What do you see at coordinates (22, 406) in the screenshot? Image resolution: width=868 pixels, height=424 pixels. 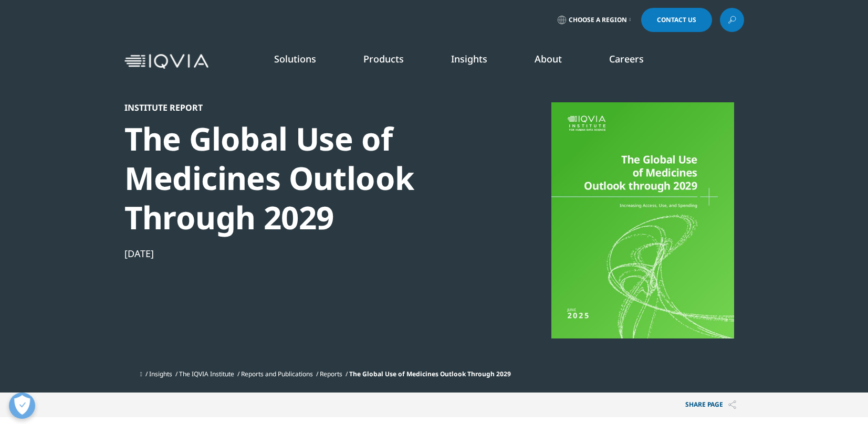 I see `button: 打开偏好` at bounding box center [22, 406].